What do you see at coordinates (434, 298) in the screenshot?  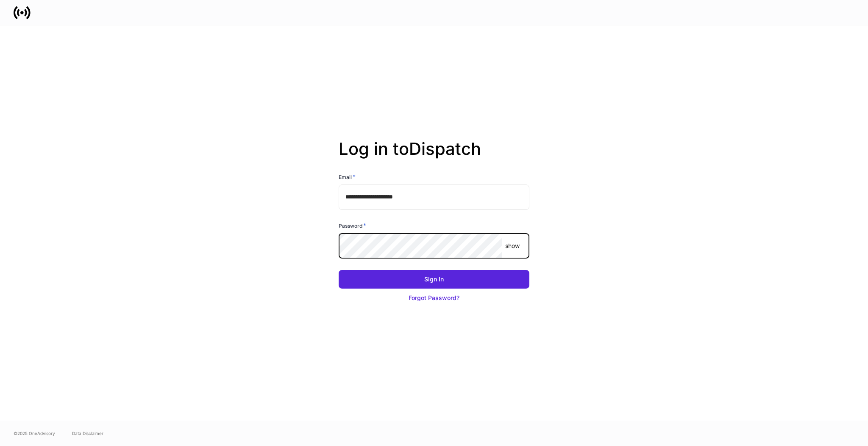 I see `button: Forgot Password?` at bounding box center [434, 298].